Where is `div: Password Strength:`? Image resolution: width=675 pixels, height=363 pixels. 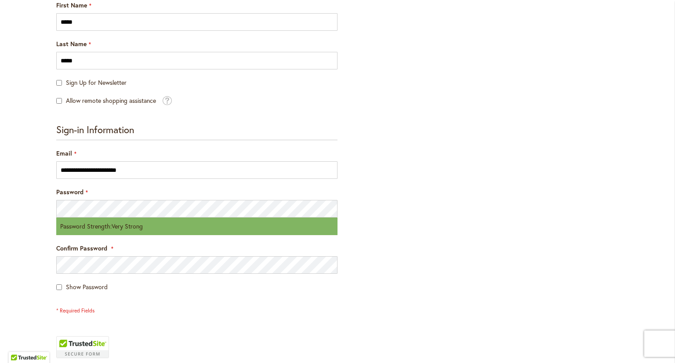
div: Password Strength: is located at coordinates (197, 226).